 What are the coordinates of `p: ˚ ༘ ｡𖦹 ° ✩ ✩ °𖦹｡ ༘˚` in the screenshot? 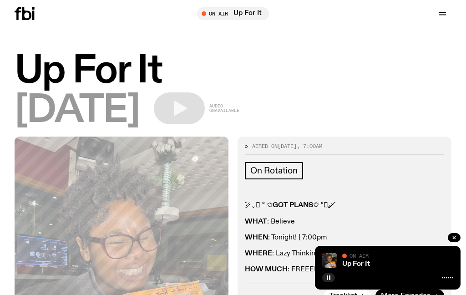 It's located at (345, 205).